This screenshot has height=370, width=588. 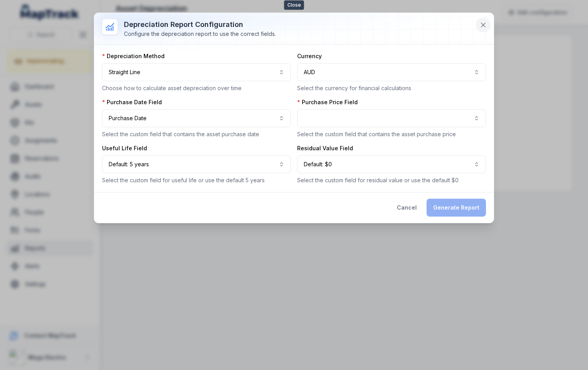 I want to click on p: Choose how to calculate asset depreciation over time, so click(x=196, y=88).